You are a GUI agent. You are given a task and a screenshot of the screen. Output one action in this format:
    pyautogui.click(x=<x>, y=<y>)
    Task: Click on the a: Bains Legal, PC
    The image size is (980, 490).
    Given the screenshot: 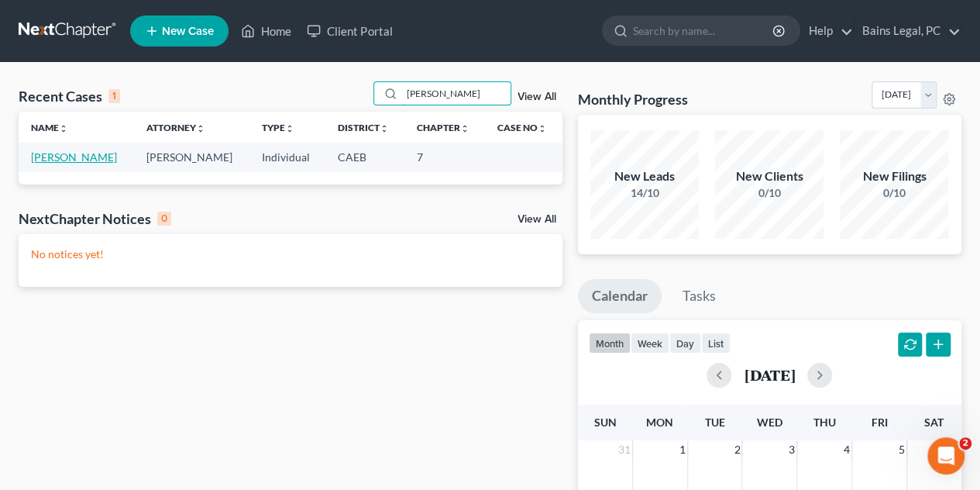 What is the action you would take?
    pyautogui.click(x=908, y=31)
    